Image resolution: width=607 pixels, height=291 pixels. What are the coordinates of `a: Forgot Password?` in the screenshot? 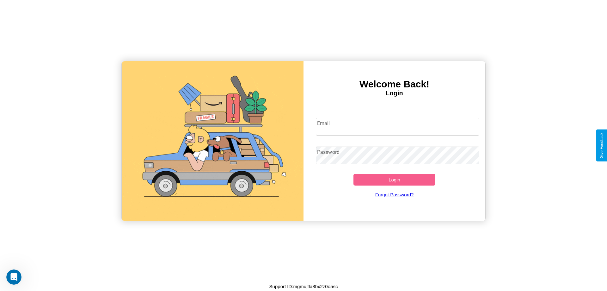 It's located at (395, 194).